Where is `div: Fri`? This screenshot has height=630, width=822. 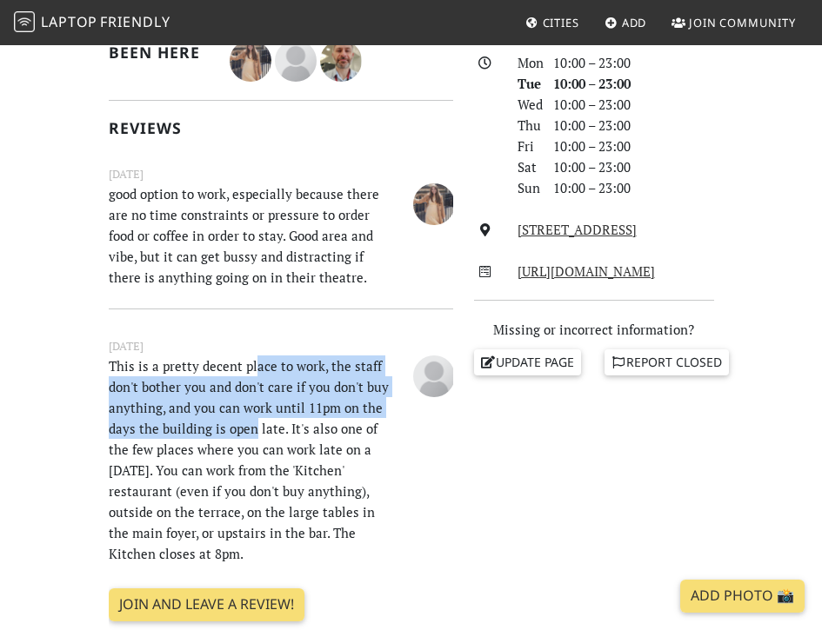
div: Fri is located at coordinates (525, 146).